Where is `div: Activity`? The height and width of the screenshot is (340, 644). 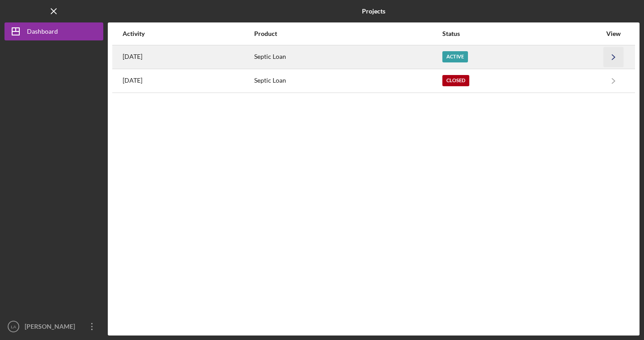 div: Activity is located at coordinates (188, 33).